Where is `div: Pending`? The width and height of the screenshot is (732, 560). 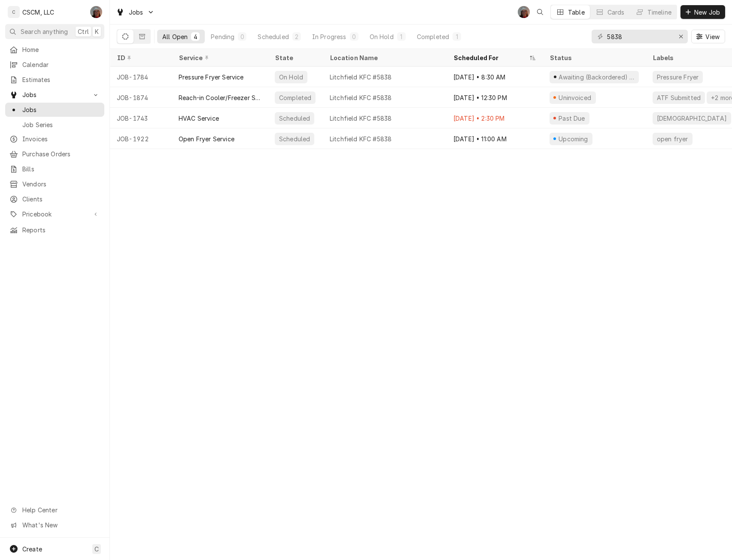
div: Pending is located at coordinates (223, 37).